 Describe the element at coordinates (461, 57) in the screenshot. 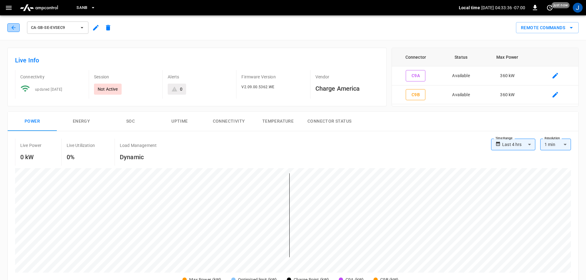

I see `th: Status` at that location.